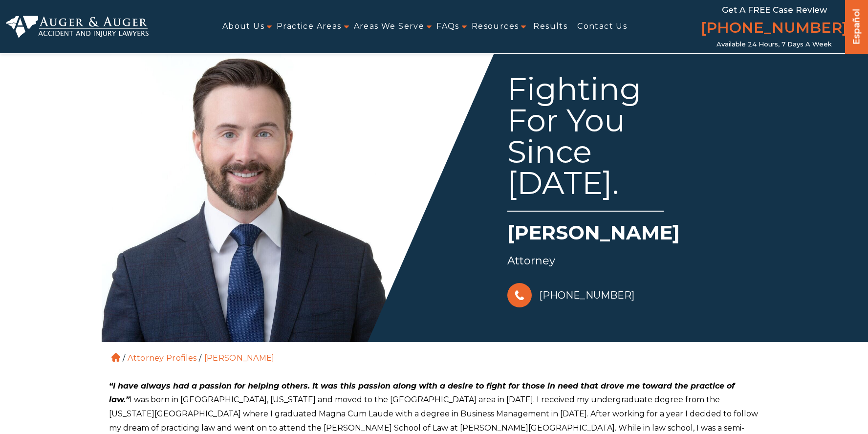 This screenshot has height=434, width=868. What do you see at coordinates (243, 26) in the screenshot?
I see `a: About Us` at bounding box center [243, 26].